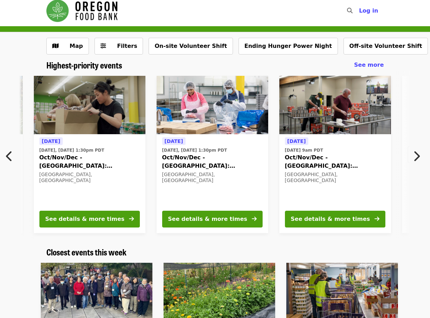 The width and height of the screenshot is (430, 318). What do you see at coordinates (335, 105) in the screenshot?
I see `img: Oct/Nov/Dec - Portland: Repack/Sort (age 16+) organized by Oregon Food Bank` at bounding box center [335, 105].